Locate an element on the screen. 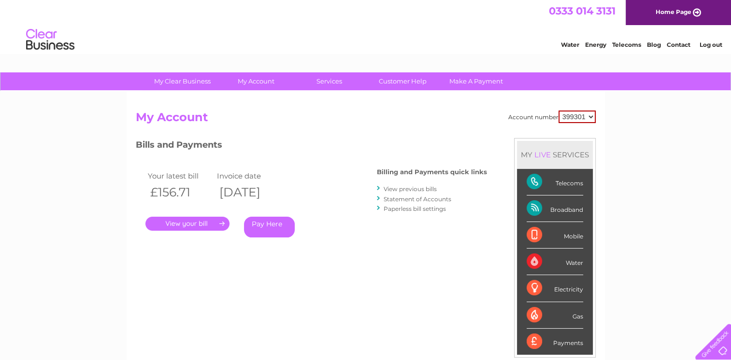 The height and width of the screenshot is (360, 731). h3: Bills and Payments is located at coordinates (311, 146).